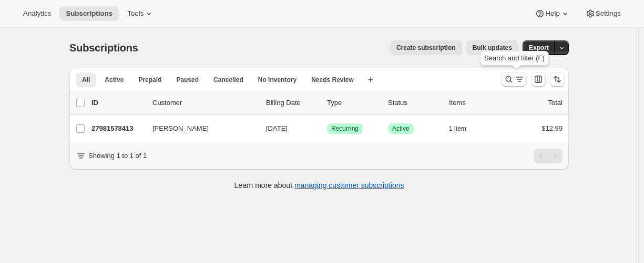 Image resolution: width=644 pixels, height=263 pixels. I want to click on button: Tools, so click(140, 14).